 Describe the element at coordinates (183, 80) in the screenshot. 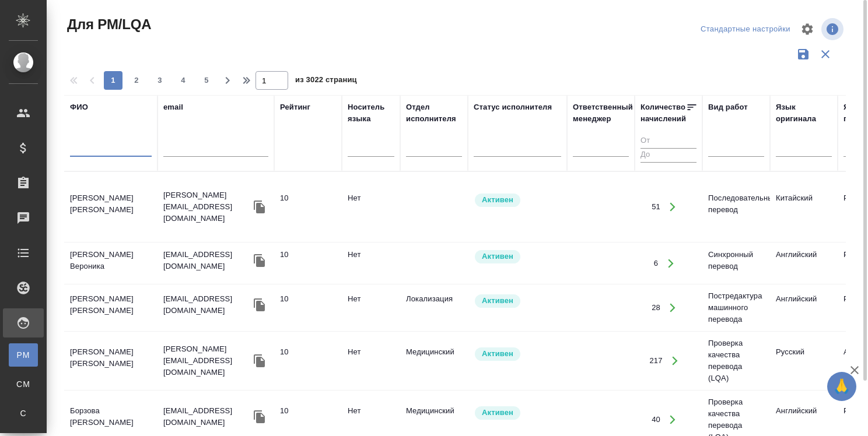

I see `span: 4` at that location.